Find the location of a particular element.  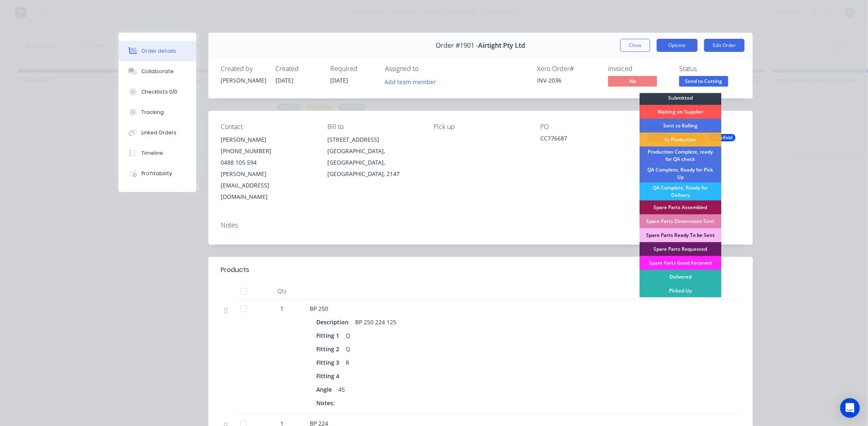

div: Angle is located at coordinates (326, 390).